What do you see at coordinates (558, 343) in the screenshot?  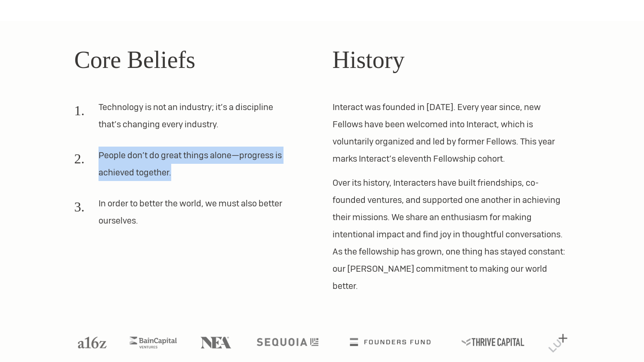 I see `img: Lux Capital logo` at bounding box center [558, 343].